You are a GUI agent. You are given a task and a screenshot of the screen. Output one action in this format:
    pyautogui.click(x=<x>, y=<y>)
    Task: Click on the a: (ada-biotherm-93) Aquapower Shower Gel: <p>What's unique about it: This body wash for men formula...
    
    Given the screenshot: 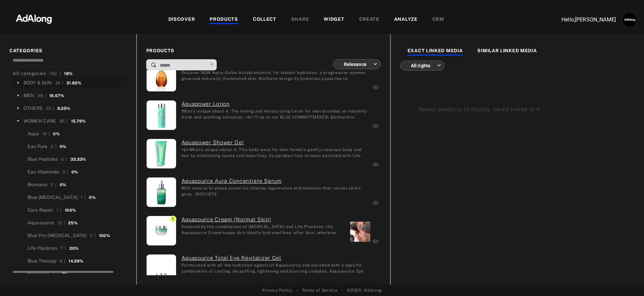 What is the action you would take?
    pyautogui.click(x=274, y=143)
    